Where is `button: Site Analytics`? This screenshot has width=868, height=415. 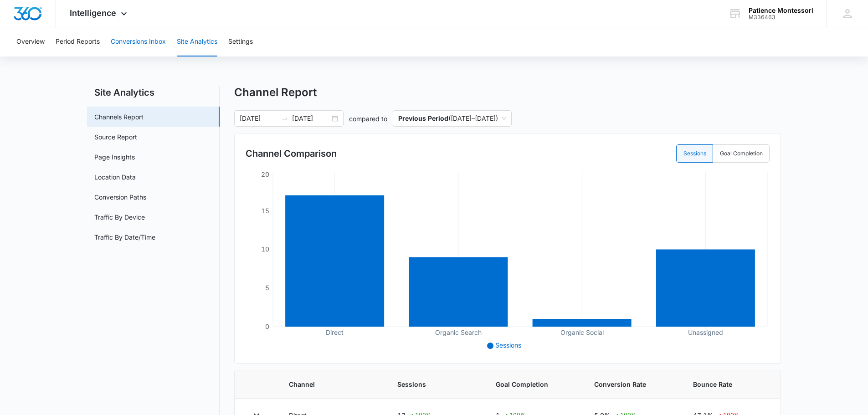
button: Site Analytics is located at coordinates (197, 42).